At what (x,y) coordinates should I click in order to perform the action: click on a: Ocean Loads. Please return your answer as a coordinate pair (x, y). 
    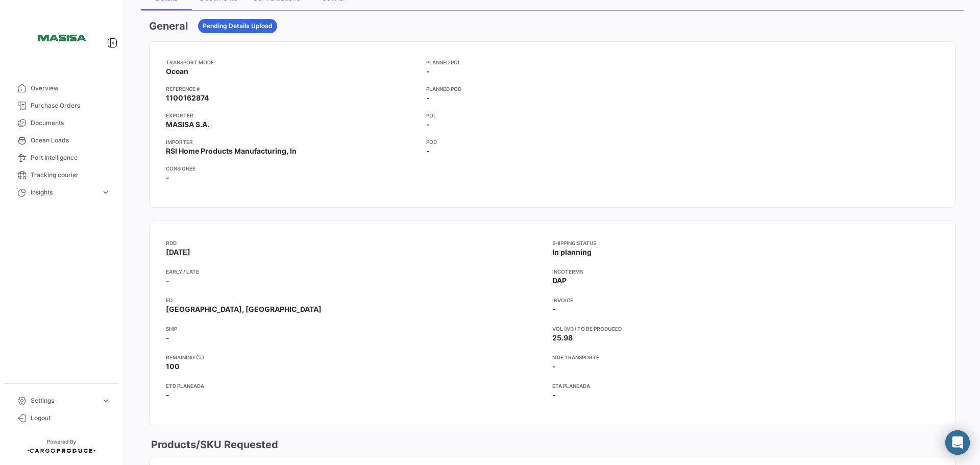
    Looking at the image, I should click on (62, 140).